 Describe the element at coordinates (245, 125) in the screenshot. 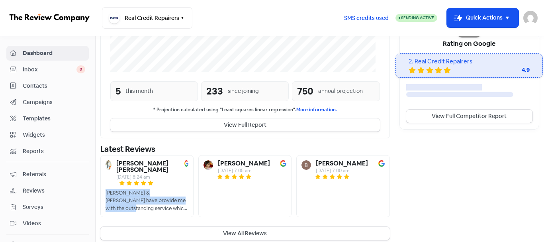

I see `button: View Full Report` at that location.